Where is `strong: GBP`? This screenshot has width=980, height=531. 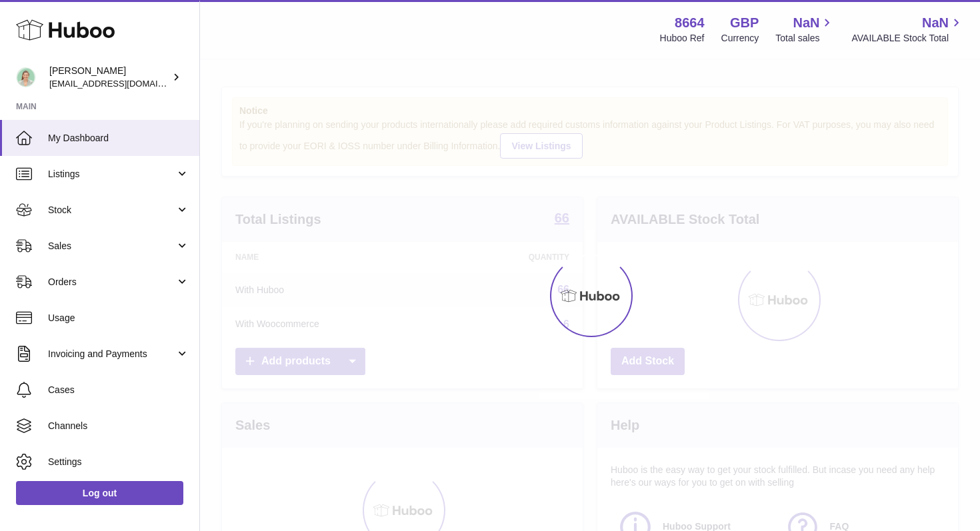
strong: GBP is located at coordinates (744, 23).